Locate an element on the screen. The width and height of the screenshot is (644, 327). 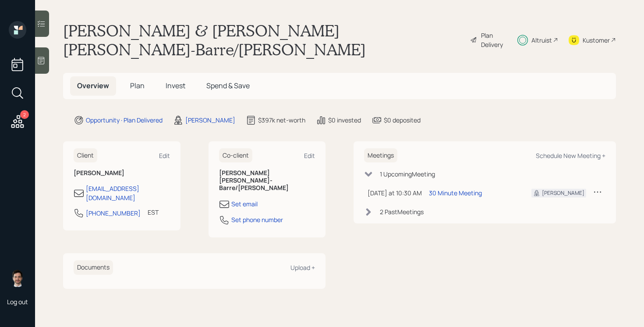
div: Kustomer is located at coordinates (596, 40).